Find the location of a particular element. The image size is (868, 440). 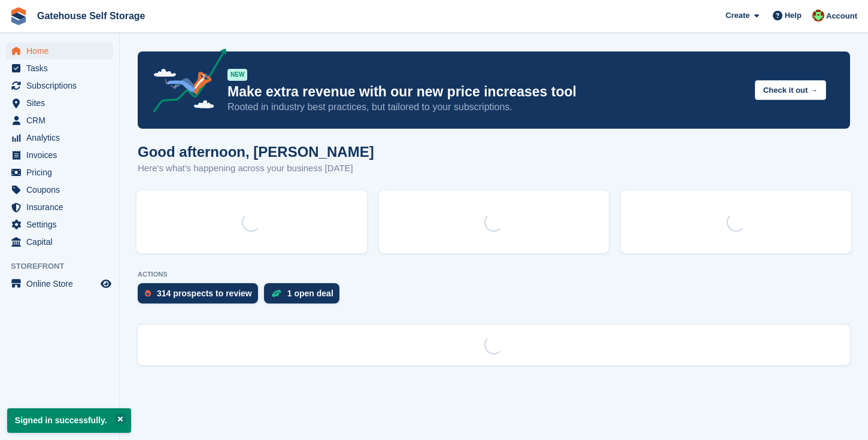

span: Tasks is located at coordinates (62, 68).